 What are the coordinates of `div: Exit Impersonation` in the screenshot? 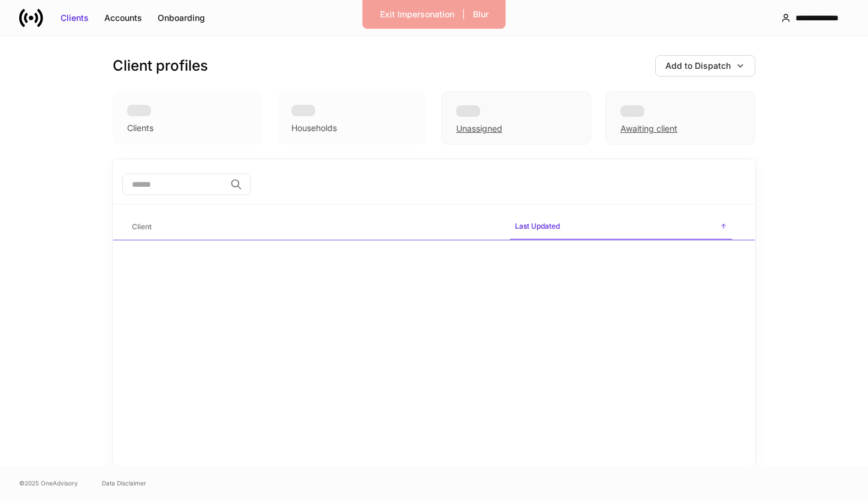 It's located at (417, 15).